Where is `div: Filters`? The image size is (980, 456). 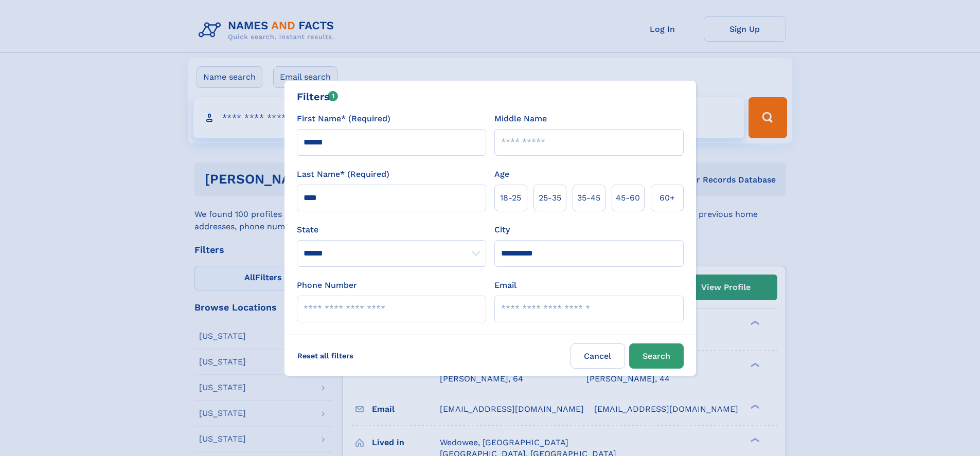
div: Filters is located at coordinates (317, 96).